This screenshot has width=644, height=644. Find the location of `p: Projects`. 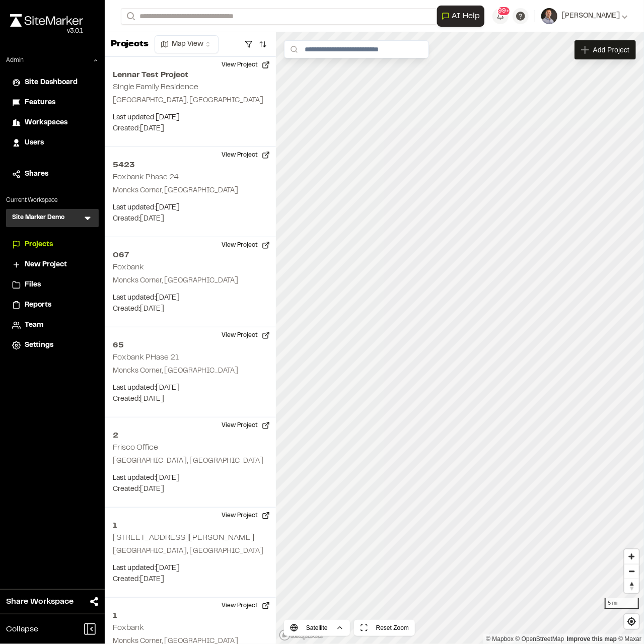

p: Projects is located at coordinates (130, 44).